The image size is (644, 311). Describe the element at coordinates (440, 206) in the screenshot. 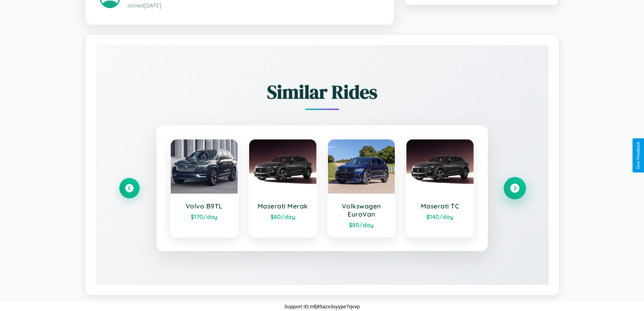

I see `h3: Maserati TC` at that location.